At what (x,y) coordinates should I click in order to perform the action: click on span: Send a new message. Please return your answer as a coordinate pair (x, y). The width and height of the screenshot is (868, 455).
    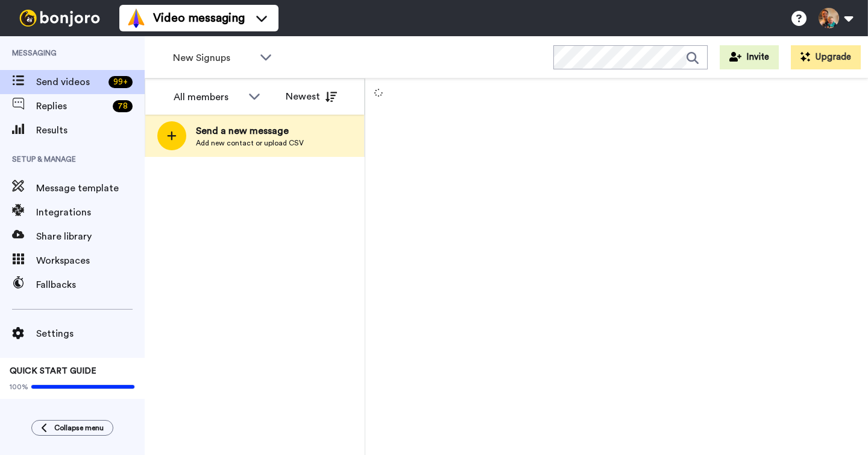
    Looking at the image, I should click on (250, 131).